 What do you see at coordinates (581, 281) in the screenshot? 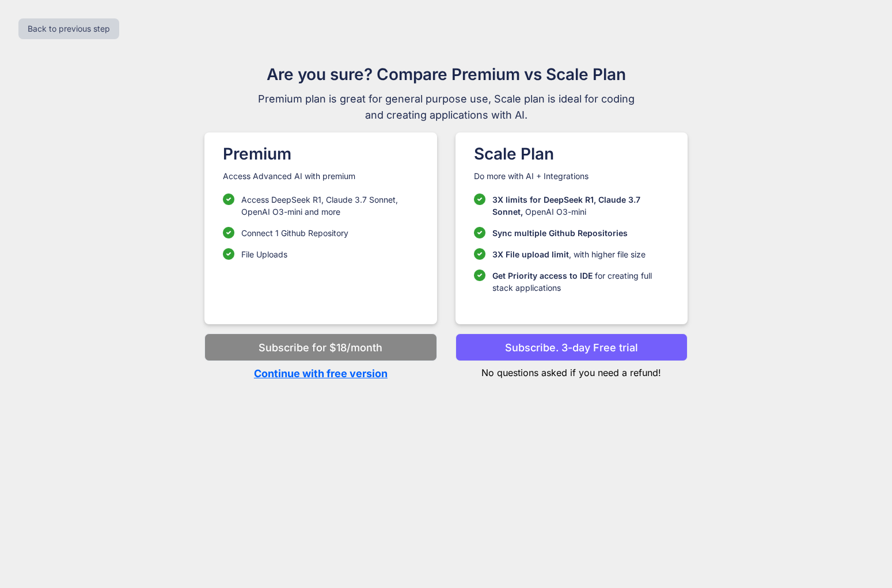
I see `p: for creating full stack applications` at bounding box center [581, 281].